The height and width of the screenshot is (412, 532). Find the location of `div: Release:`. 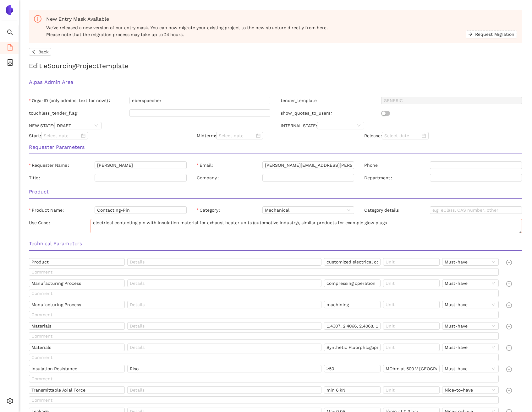

div: Release: is located at coordinates (443, 136).